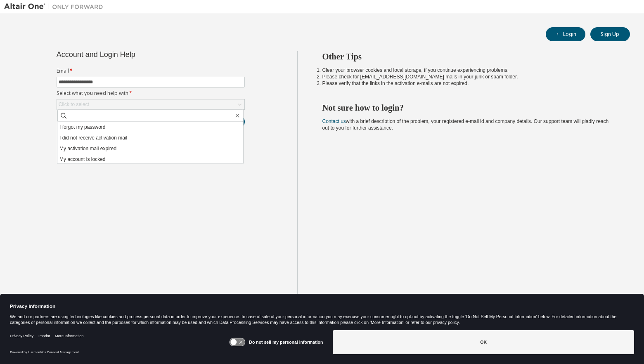 The image size is (644, 364). What do you see at coordinates (151, 93) in the screenshot?
I see `label: Select what you need help with` at bounding box center [151, 93].